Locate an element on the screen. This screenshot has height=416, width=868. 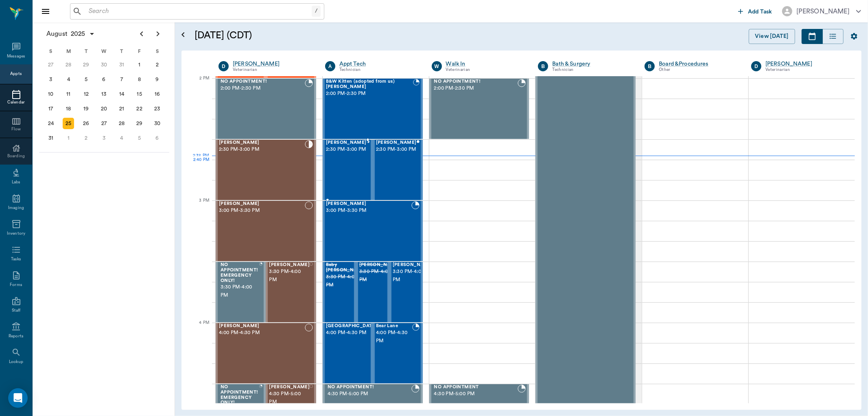
div: Thursday, July 31, 2025 is located at coordinates (122, 65).